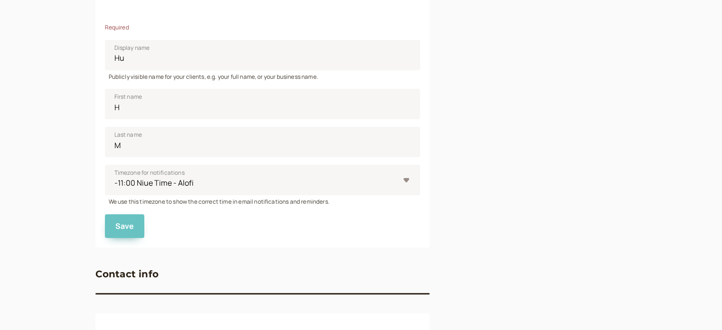 This screenshot has width=722, height=330. What do you see at coordinates (263, 76) in the screenshot?
I see `div: Publicly visible name for your clients, e.g. your full name, or your business name.` at bounding box center [263, 76].